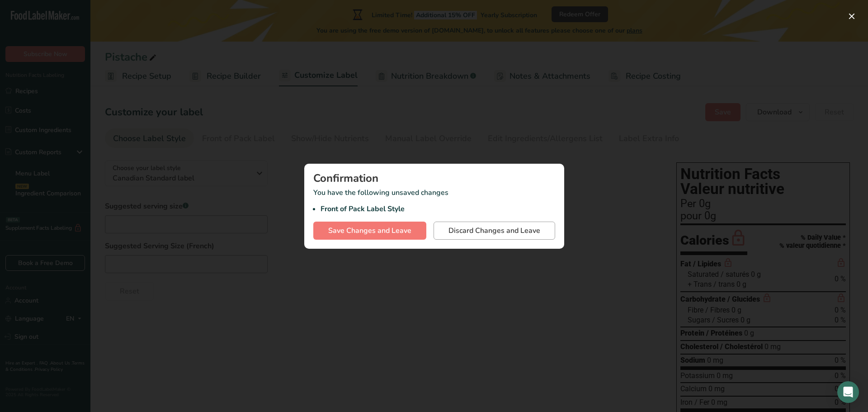  Describe the element at coordinates (434, 178) in the screenshot. I see `div: Confirmation` at that location.